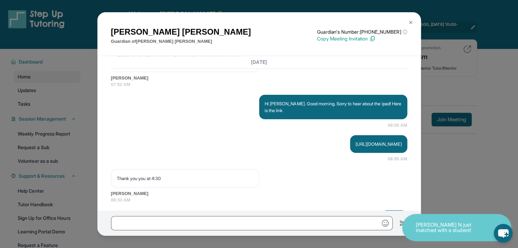 This screenshot has width=518, height=248. Describe the element at coordinates (503, 233) in the screenshot. I see `button: chat-button` at that location.